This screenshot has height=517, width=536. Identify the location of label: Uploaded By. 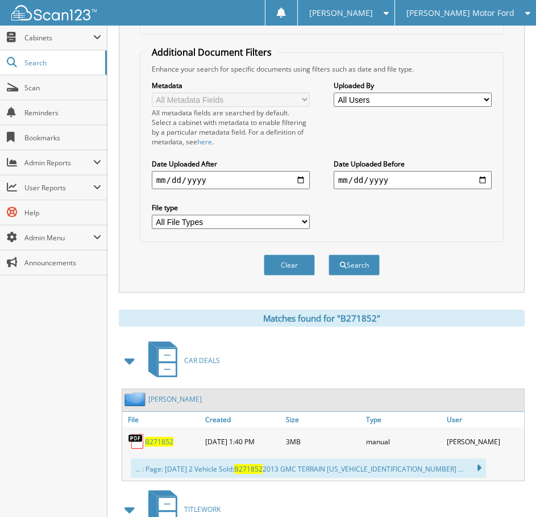
(413, 85).